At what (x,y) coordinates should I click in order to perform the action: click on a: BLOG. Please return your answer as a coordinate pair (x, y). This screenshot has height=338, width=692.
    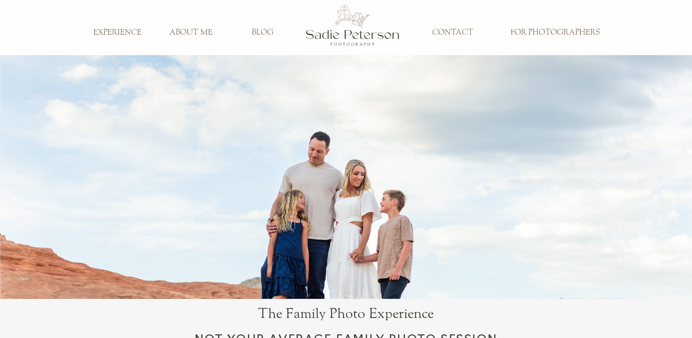
    Looking at the image, I should click on (263, 33).